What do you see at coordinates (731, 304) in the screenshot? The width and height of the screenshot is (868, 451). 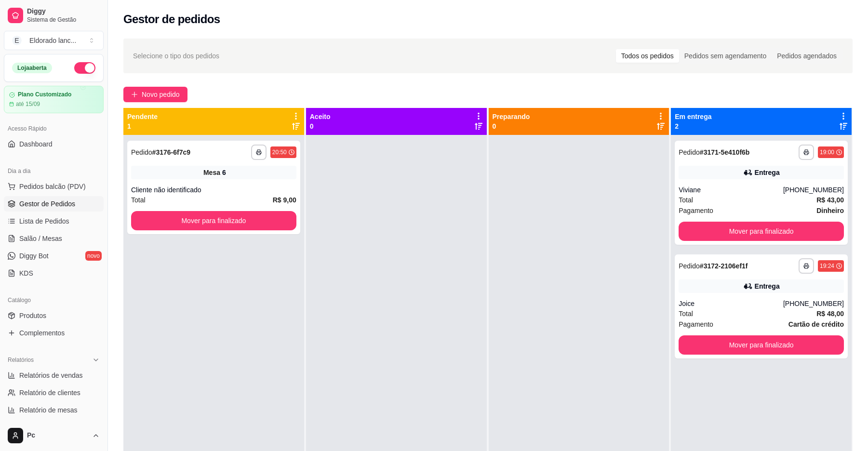 I see `div: Joice` at bounding box center [731, 304].